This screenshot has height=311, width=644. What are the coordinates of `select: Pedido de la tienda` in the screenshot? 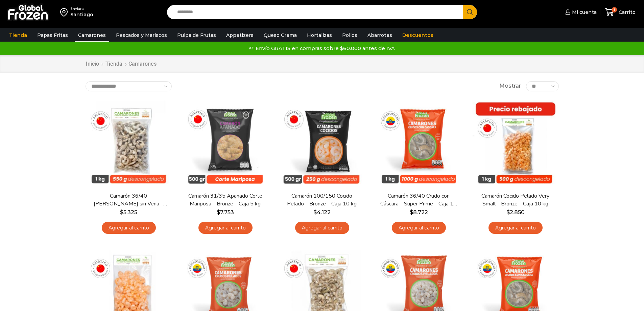 It's located at (128, 86).